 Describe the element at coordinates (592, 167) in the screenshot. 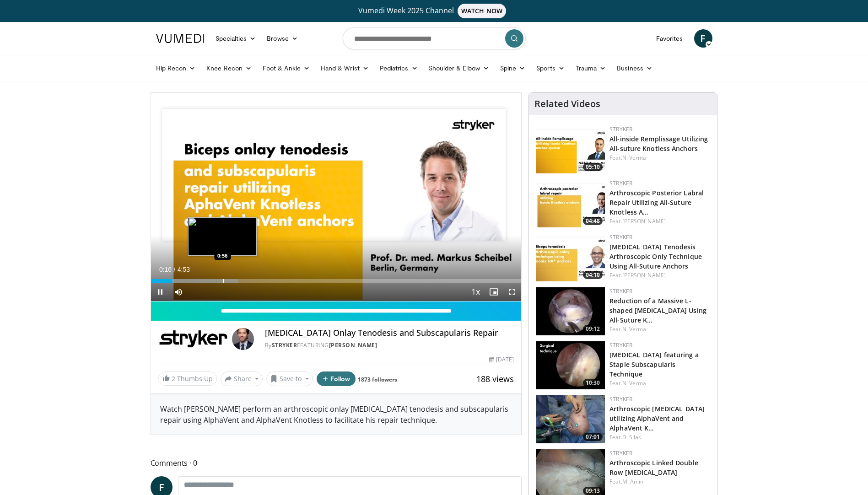

I see `span: 05:10` at that location.